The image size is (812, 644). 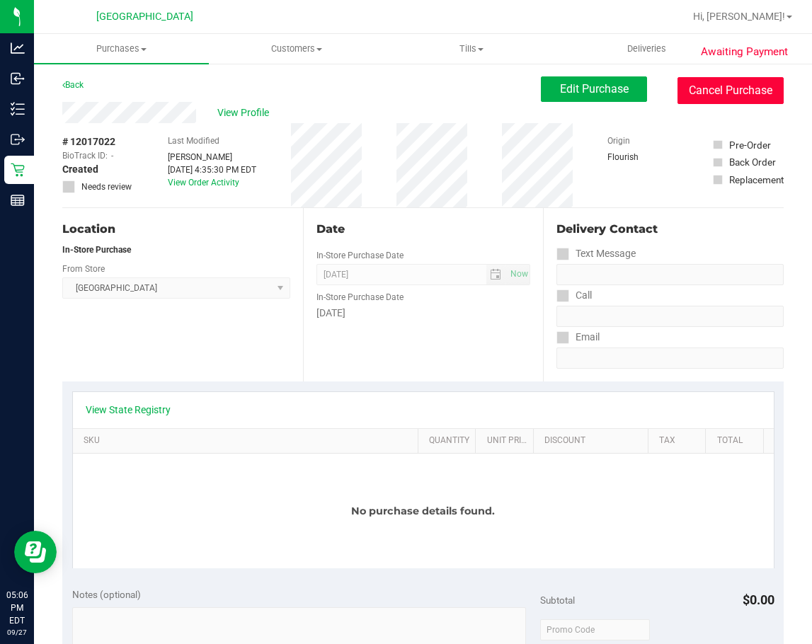 What do you see at coordinates (646, 49) in the screenshot?
I see `span: Deliveries` at bounding box center [646, 49].